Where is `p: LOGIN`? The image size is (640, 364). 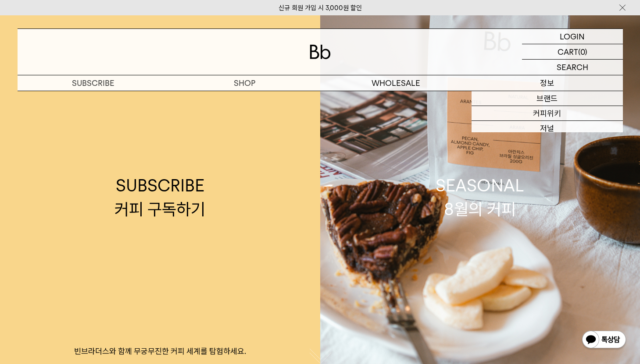 p: LOGIN is located at coordinates (572, 36).